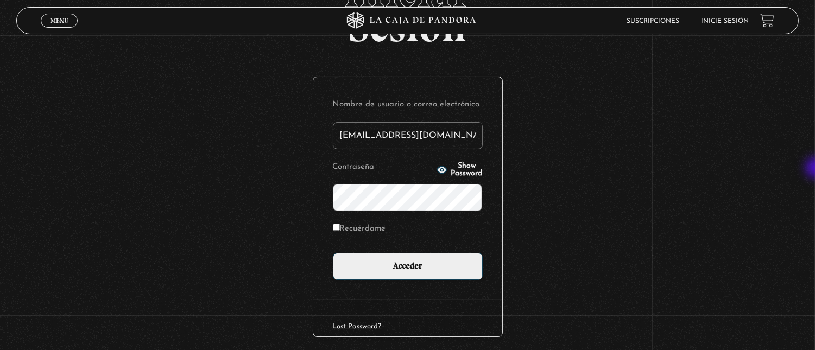 The width and height of the screenshot is (815, 350). What do you see at coordinates (408, 105) in the screenshot?
I see `label: Nombre de usuario o correo electrónico` at bounding box center [408, 105].